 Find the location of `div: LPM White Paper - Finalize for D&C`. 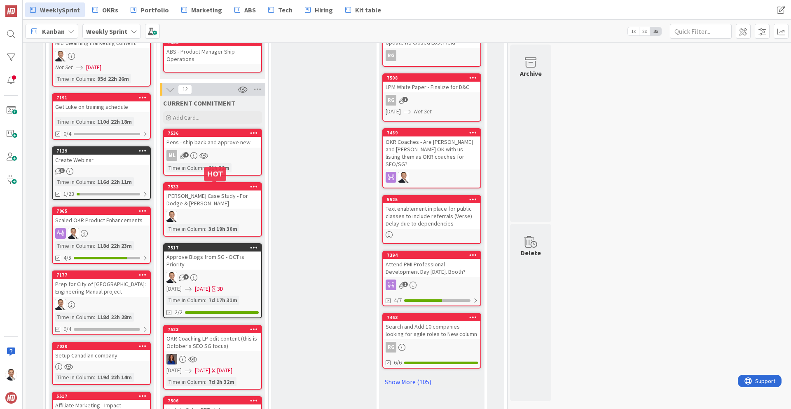

div: LPM White Paper - Finalize for D&C is located at coordinates (432, 87).